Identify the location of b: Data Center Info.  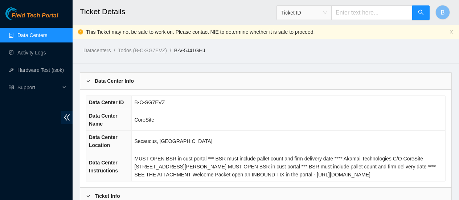
(114, 81).